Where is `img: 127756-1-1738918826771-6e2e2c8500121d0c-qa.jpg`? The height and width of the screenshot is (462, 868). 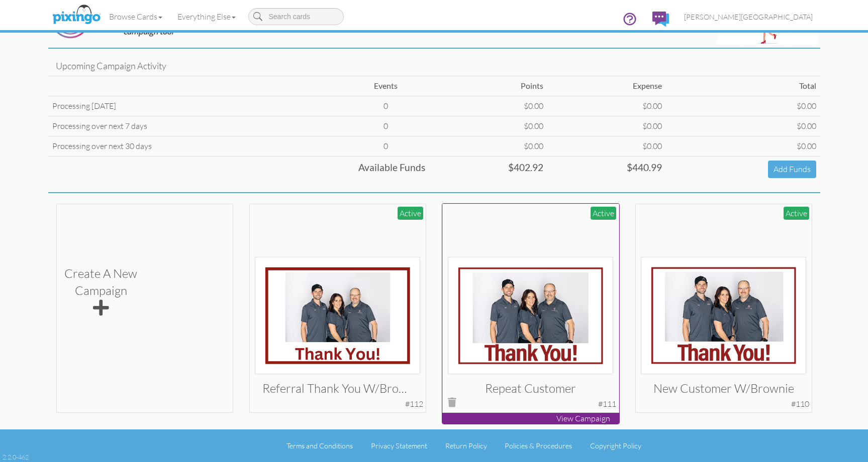 img: 127756-1-1738918826771-6e2e2c8500121d0c-qa.jpg is located at coordinates (337, 316).